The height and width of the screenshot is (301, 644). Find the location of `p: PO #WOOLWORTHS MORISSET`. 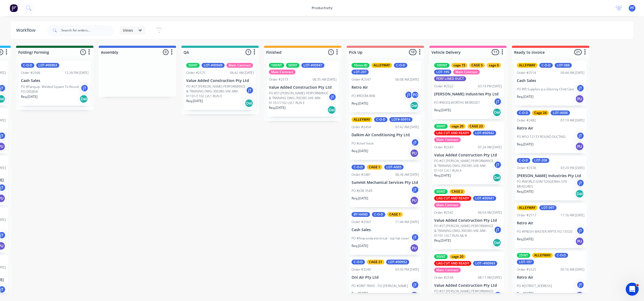

p: PO #WOOLWORTHS MORISSET is located at coordinates (457, 103).